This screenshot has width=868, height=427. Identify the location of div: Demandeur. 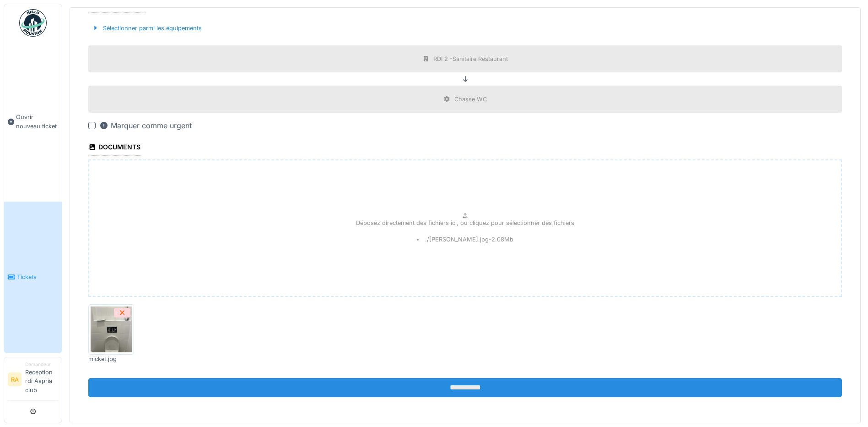
(41, 364).